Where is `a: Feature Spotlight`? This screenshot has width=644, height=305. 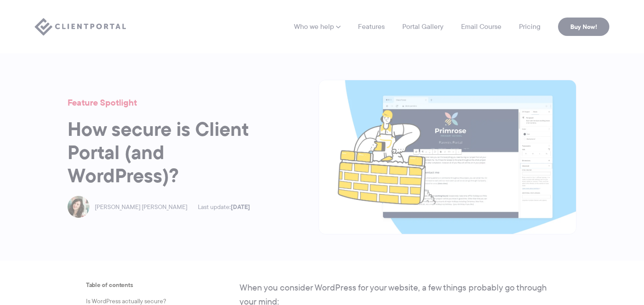
a: Feature Spotlight is located at coordinates (102, 103).